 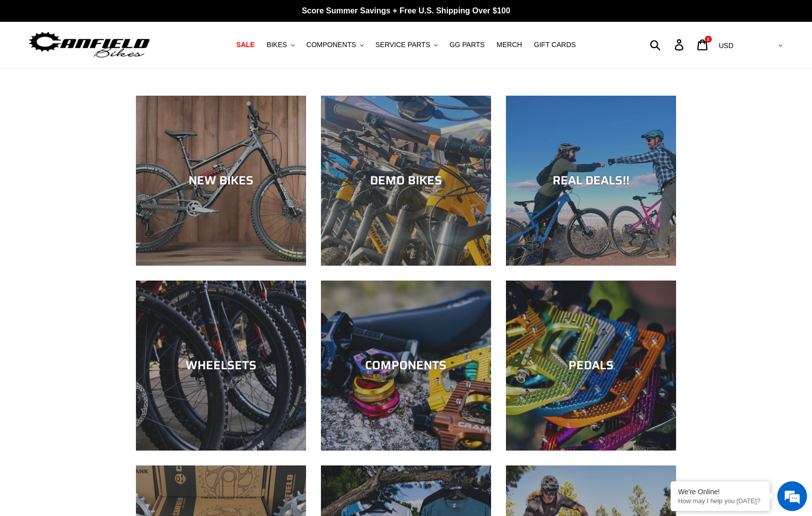 I want to click on button: SERVICE PARTS, so click(x=406, y=44).